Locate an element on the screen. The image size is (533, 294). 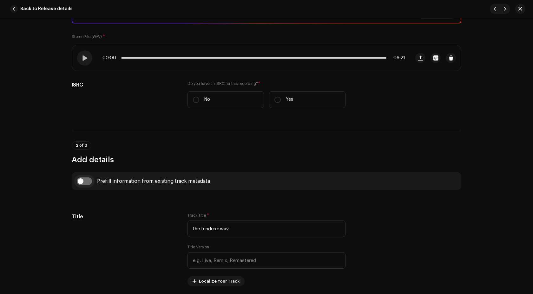
div: Prefill information from existing track metadata is located at coordinates (154, 181).